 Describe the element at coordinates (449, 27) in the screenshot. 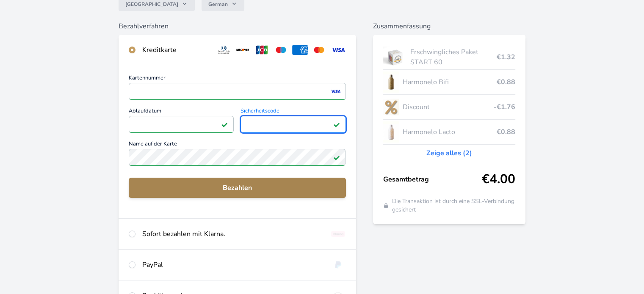

I see `h6: Zusammenfassung` at that location.